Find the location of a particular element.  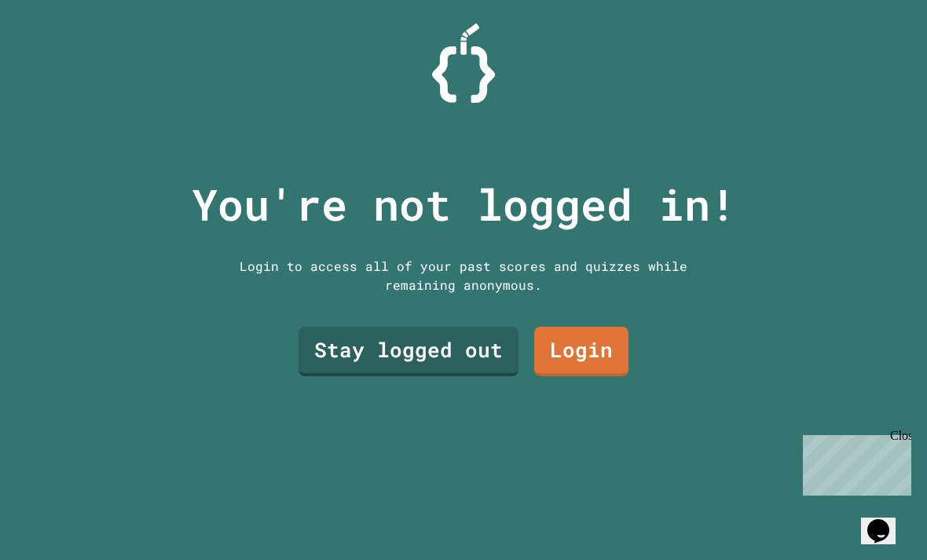

a: Login is located at coordinates (581, 351).